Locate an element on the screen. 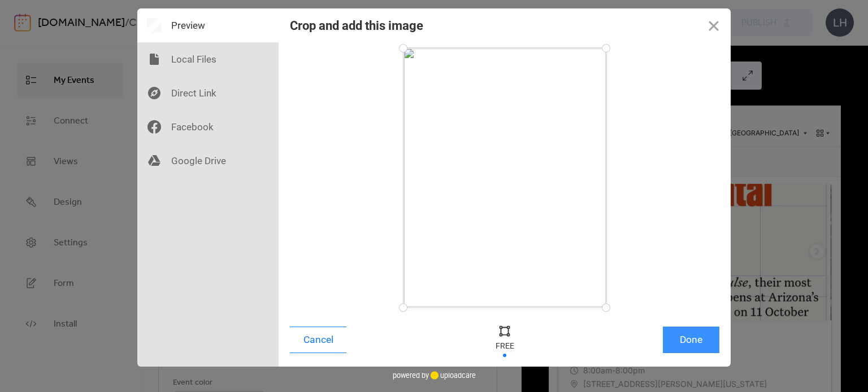 The image size is (868, 392). div: Preview is located at coordinates (208, 25).